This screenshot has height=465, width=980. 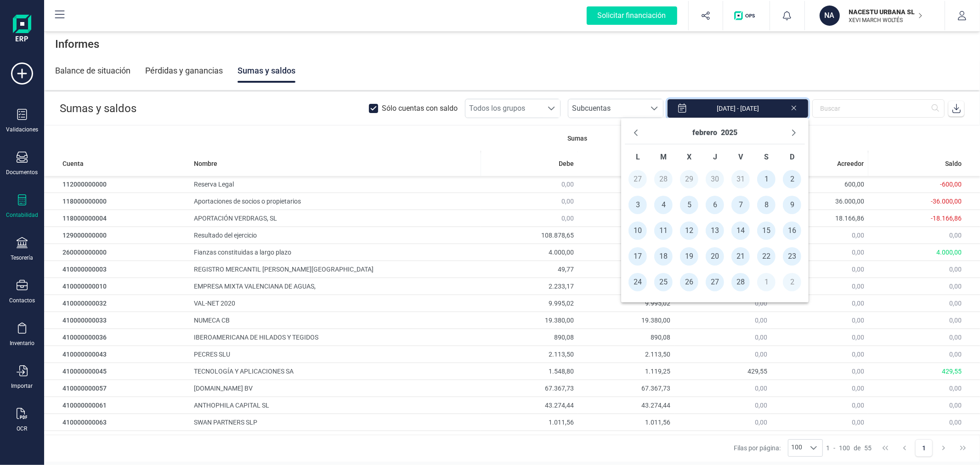 I want to click on div: Filas por página:, so click(x=778, y=448).